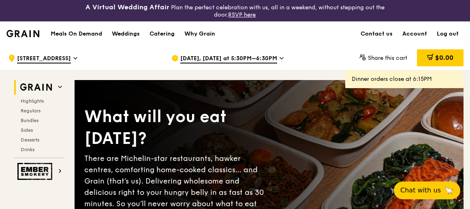  What do you see at coordinates (200, 34) in the screenshot?
I see `div: Why Grain` at bounding box center [200, 34].